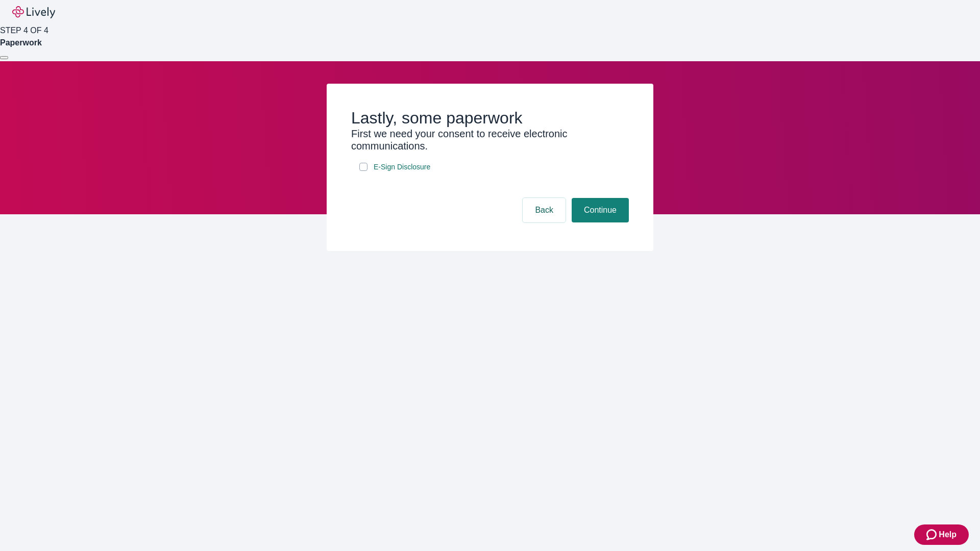 The image size is (980, 551). Describe the element at coordinates (947, 535) in the screenshot. I see `span: Help` at that location.